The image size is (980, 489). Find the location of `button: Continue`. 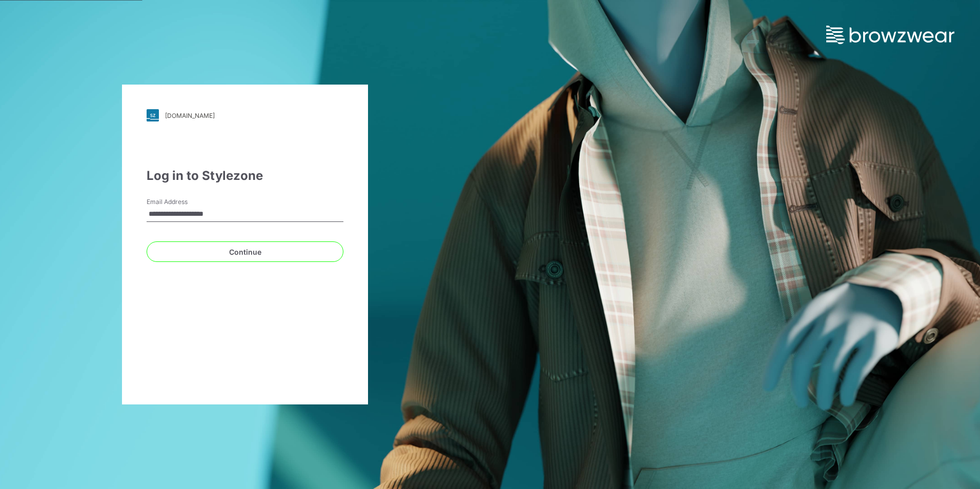

button: Continue is located at coordinates (245, 252).